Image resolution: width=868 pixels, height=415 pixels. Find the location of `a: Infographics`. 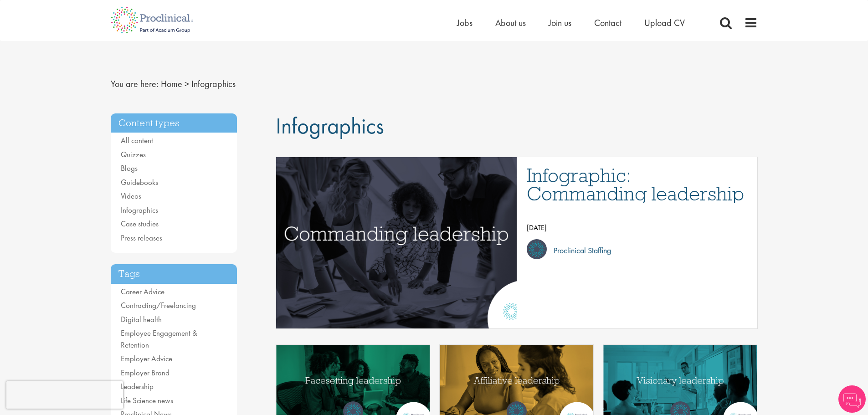

a: Infographics is located at coordinates (139, 210).